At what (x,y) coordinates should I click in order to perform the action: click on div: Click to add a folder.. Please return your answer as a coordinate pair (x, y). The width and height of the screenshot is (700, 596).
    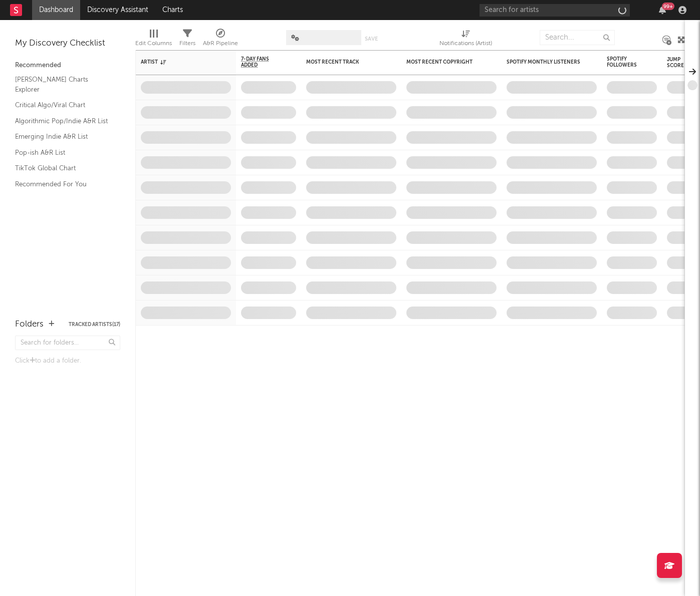
    Looking at the image, I should click on (67, 361).